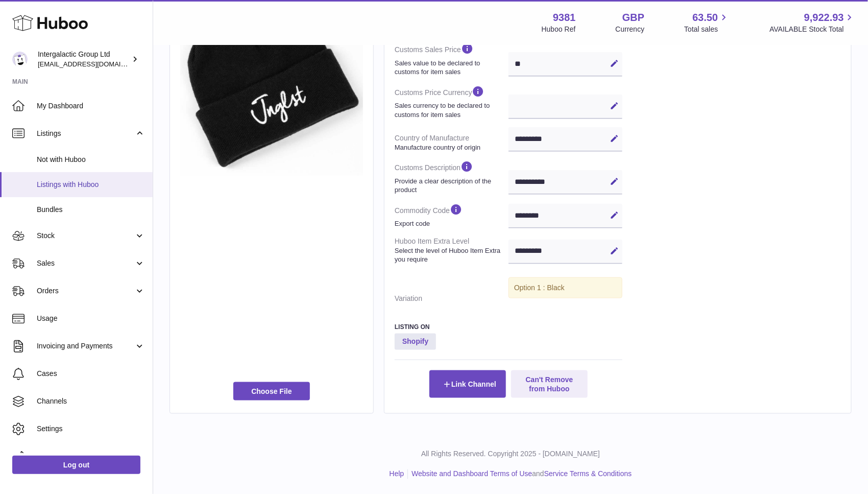  What do you see at coordinates (450, 147) in the screenshot?
I see `strong: Manufacture country of origin` at bounding box center [450, 147].